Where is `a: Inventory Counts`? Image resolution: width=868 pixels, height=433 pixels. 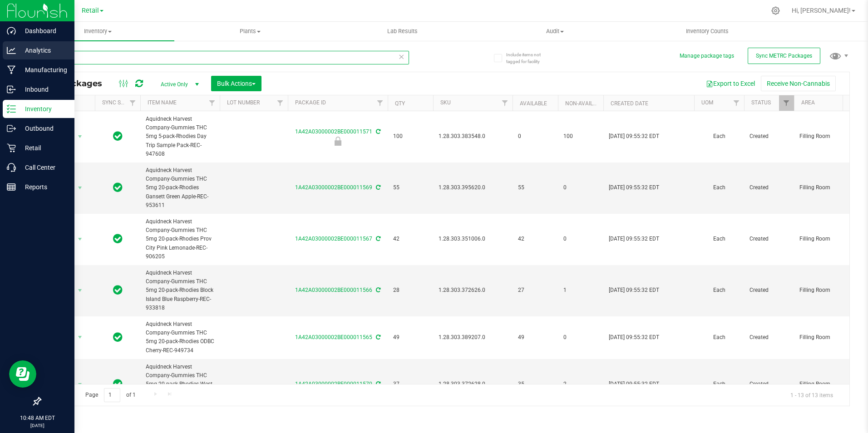 a: Inventory Counts is located at coordinates (707, 32).